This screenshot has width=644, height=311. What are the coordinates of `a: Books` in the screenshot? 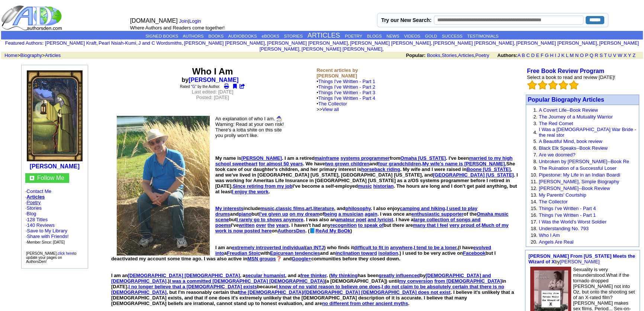 It's located at (434, 55).